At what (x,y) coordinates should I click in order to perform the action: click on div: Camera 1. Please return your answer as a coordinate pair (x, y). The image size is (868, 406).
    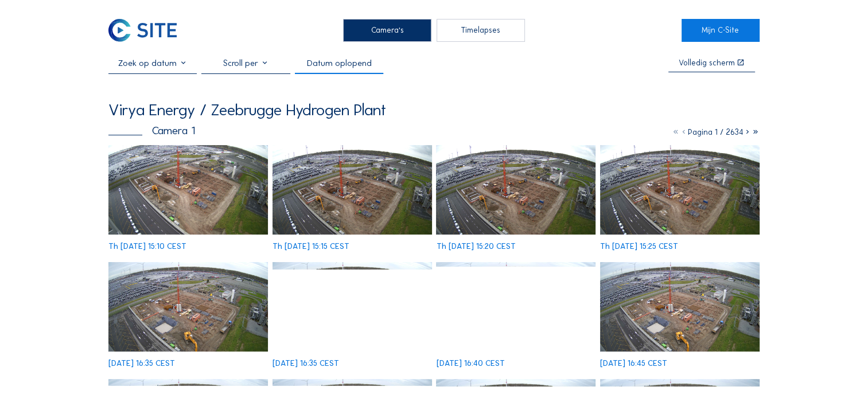
    Looking at the image, I should click on (151, 130).